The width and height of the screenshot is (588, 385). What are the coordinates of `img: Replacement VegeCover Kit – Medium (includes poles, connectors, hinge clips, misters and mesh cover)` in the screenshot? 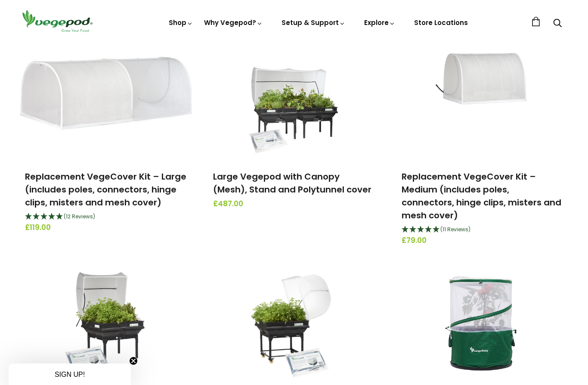 It's located at (482, 107).